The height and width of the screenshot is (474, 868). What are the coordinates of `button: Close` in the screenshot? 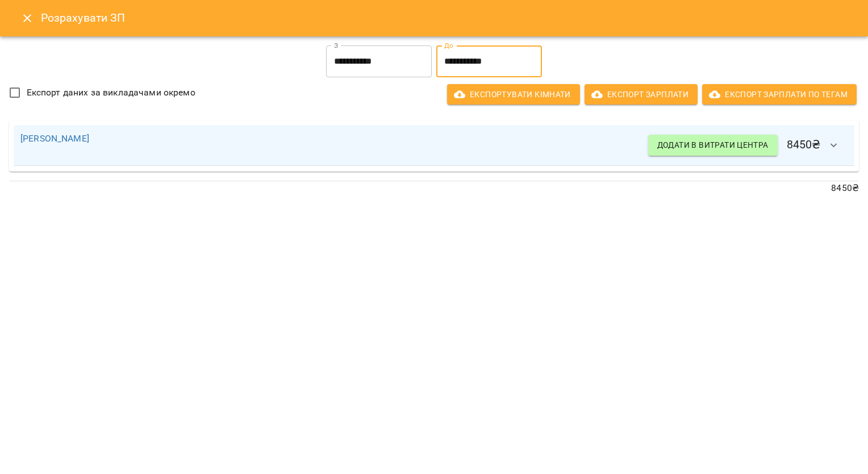 It's located at (27, 18).